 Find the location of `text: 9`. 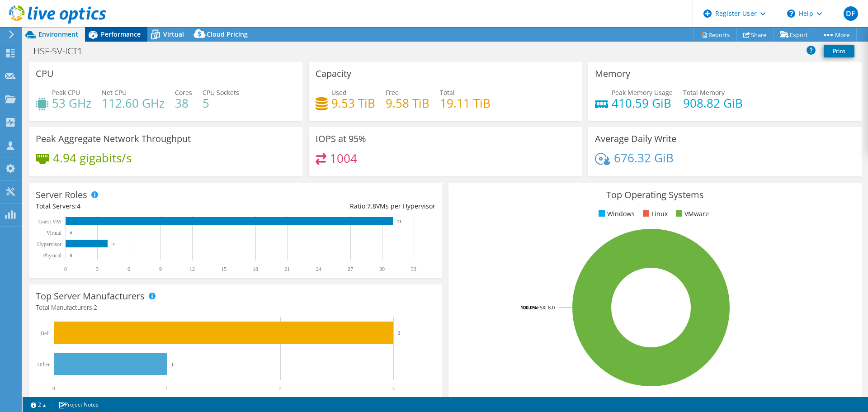

text: 9 is located at coordinates (160, 269).